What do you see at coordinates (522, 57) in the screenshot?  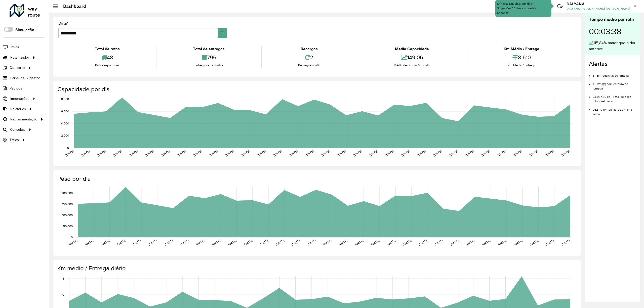 I see `div: 8,610` at bounding box center [522, 57].